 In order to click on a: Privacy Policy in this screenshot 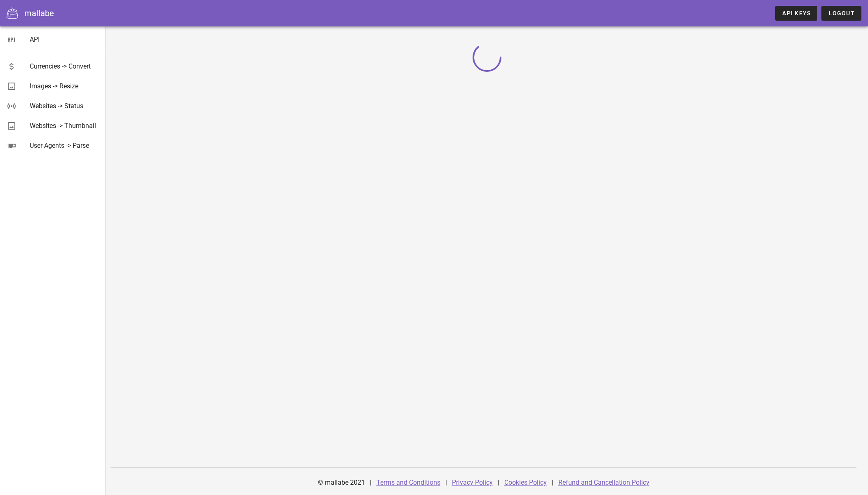, I will do `click(472, 482)`.